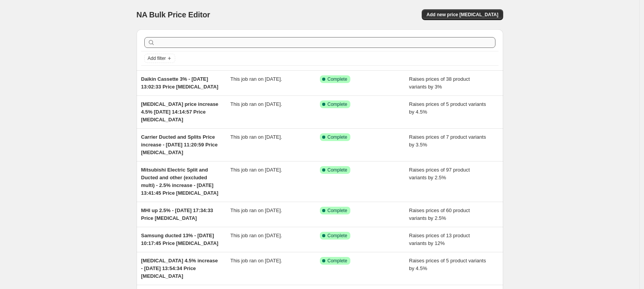 The width and height of the screenshot is (644, 289). What do you see at coordinates (157, 58) in the screenshot?
I see `span: Add filter` at bounding box center [157, 58].